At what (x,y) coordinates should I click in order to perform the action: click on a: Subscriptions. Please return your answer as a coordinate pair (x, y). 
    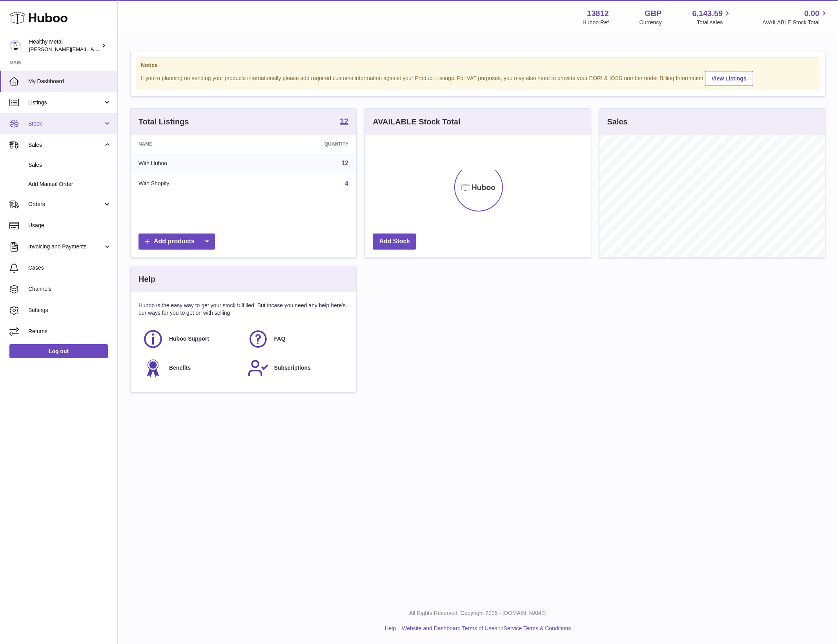
    Looking at the image, I should click on (296, 369).